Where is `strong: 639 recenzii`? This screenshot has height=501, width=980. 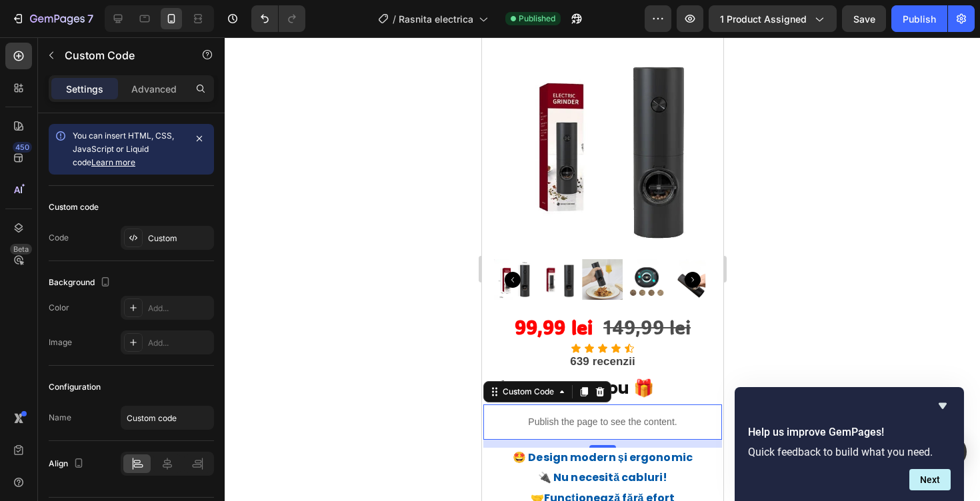
strong: 639 recenzii is located at coordinates (121, 324).